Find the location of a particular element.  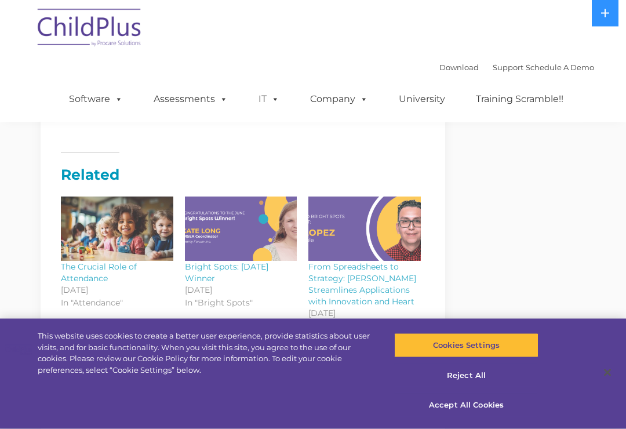

a: Support is located at coordinates (508, 67).